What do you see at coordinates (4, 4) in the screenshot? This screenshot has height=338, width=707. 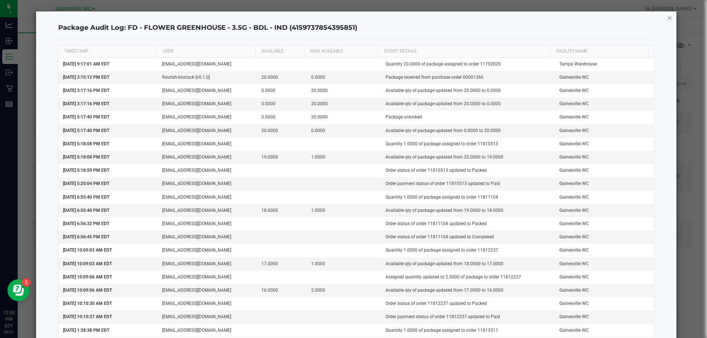 I see `span: 1` at bounding box center [4, 4].